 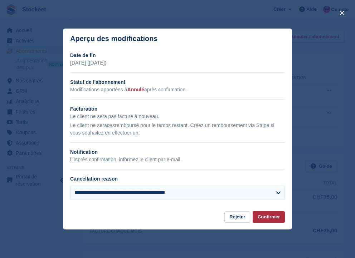 I want to click on button: Confirmer, so click(x=268, y=217).